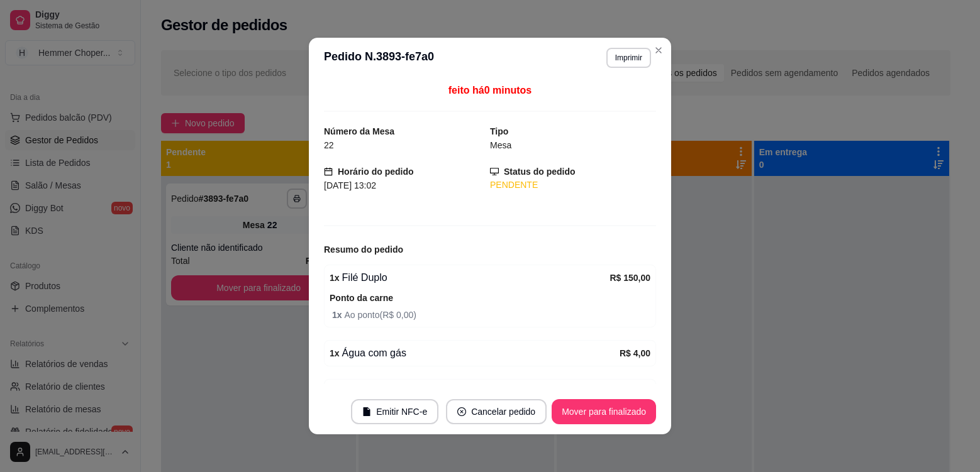  I want to click on strong: R$ 4,00, so click(635, 353).